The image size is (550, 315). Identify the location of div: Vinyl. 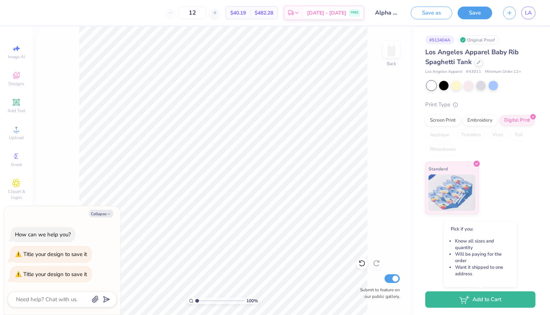
(498, 135).